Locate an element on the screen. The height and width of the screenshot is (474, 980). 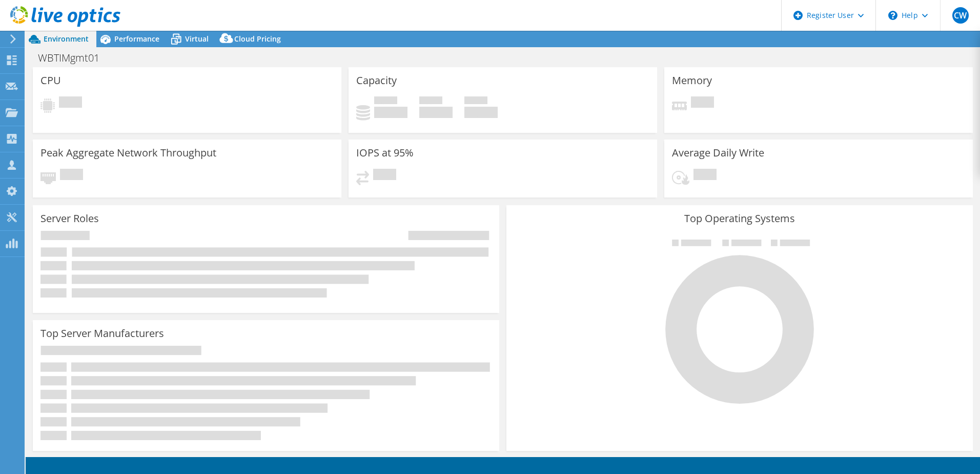
h3: Top Operating Systems is located at coordinates (740, 218).